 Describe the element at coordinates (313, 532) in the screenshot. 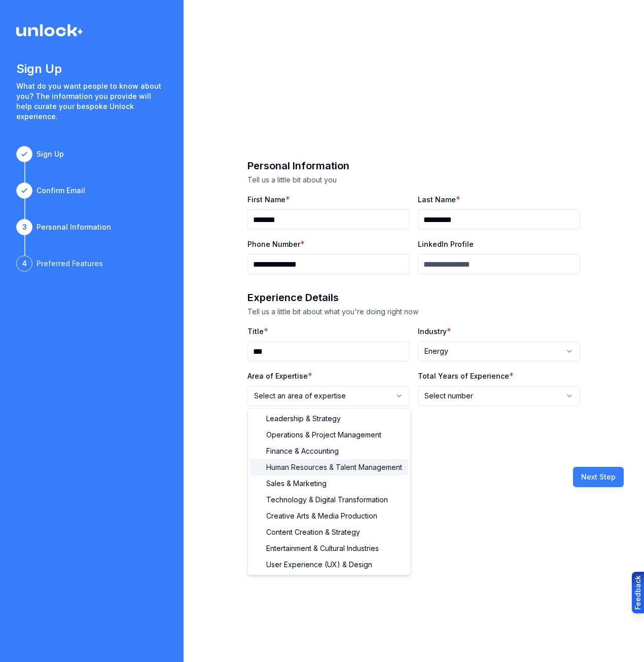

I see `span: Content Creation & Strategy` at that location.